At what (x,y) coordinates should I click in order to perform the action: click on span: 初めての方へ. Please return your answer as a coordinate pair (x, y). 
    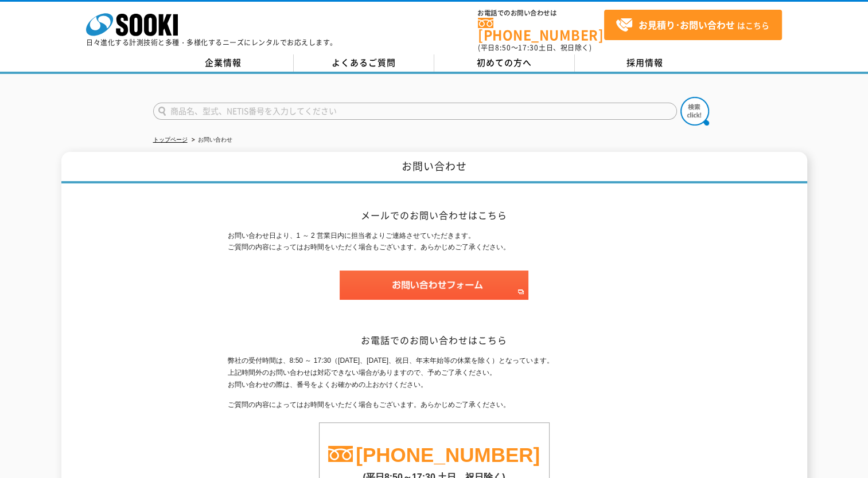
    Looking at the image, I should click on (504, 63).